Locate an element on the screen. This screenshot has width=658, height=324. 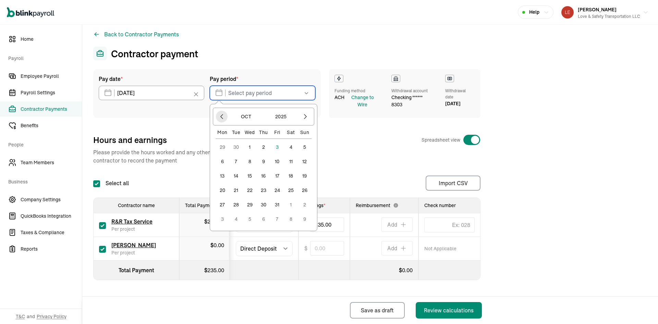
span: Contractor name is located at coordinates (136, 205).